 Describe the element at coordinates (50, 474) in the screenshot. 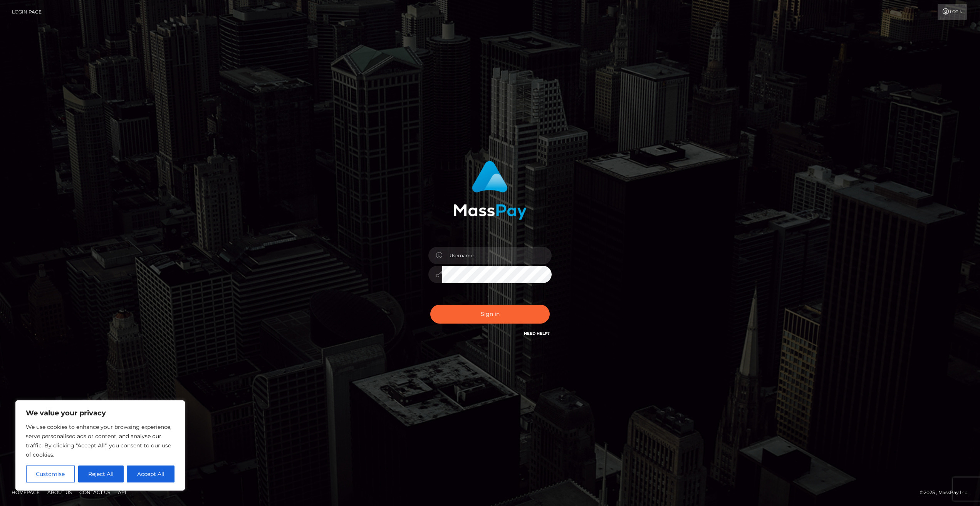

I see `button: Customise` at that location.